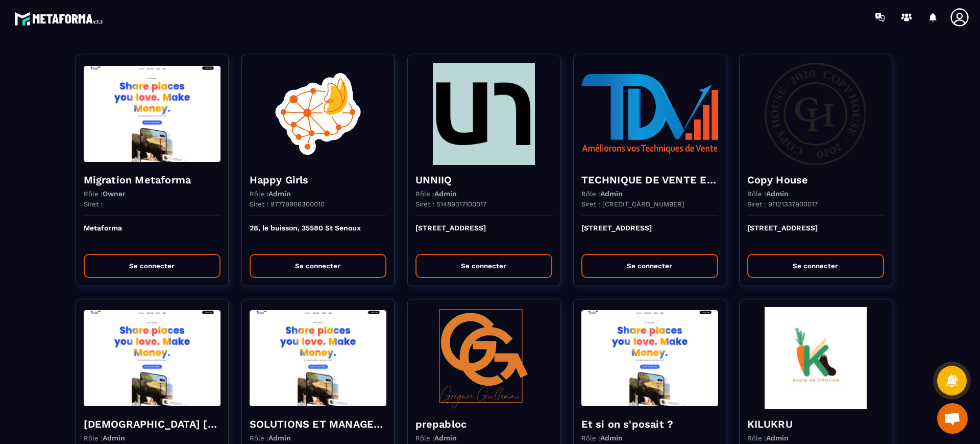 The height and width of the screenshot is (444, 980). What do you see at coordinates (286, 204) in the screenshot?
I see `p: Siret : 97779906300010` at bounding box center [286, 204].